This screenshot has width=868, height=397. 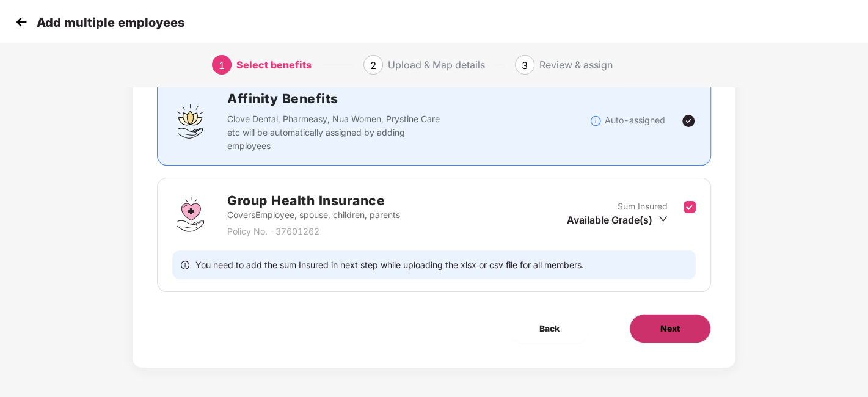 What do you see at coordinates (549, 329) in the screenshot?
I see `button: Back` at bounding box center [549, 329].